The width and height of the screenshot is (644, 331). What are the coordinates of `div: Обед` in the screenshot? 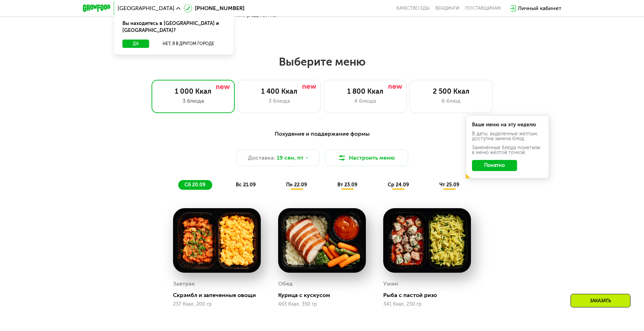 It's located at (285, 284).